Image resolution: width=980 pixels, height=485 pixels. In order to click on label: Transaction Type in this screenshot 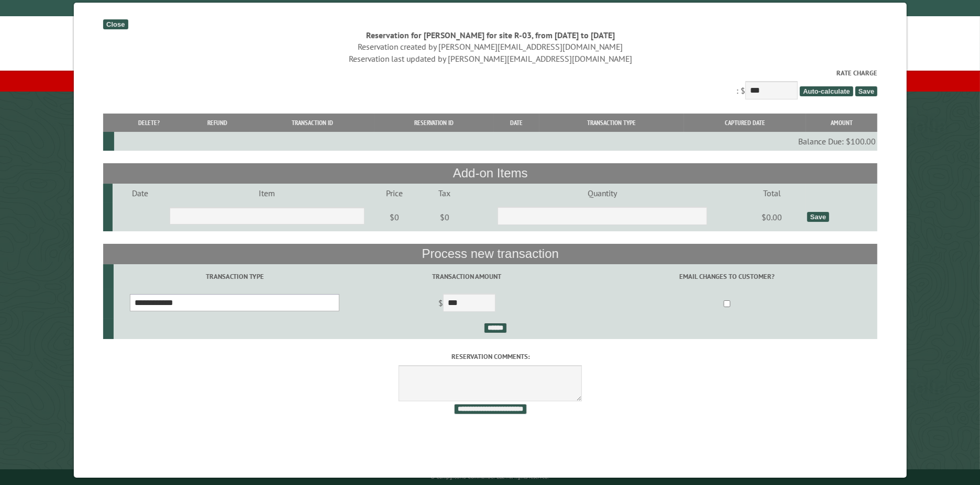, I will do `click(235, 276)`.